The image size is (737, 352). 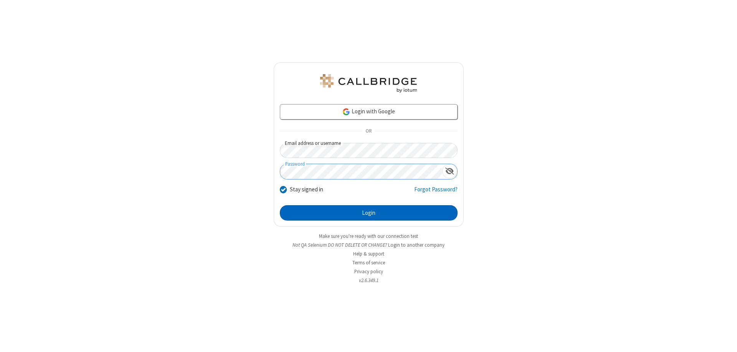 I want to click on span: OR, so click(x=369, y=131).